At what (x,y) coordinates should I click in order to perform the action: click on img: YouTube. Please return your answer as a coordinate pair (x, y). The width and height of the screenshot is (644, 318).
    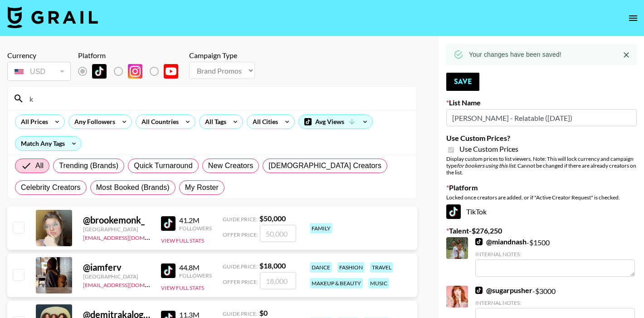
    Looking at the image, I should click on (171, 71).